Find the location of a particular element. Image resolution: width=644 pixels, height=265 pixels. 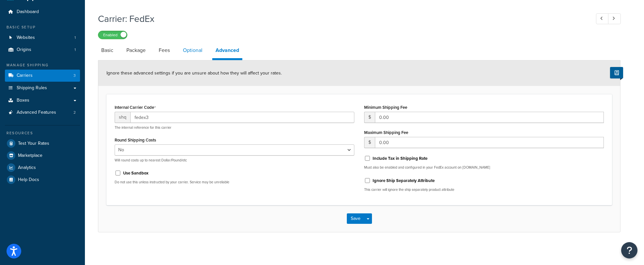

a: Previous Record is located at coordinates (603, 19).